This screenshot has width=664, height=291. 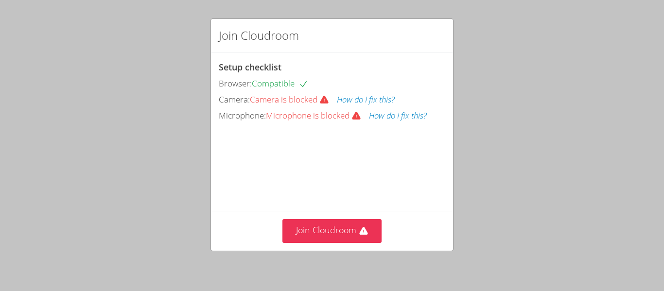 I want to click on span: Camera is blocked, so click(x=293, y=99).